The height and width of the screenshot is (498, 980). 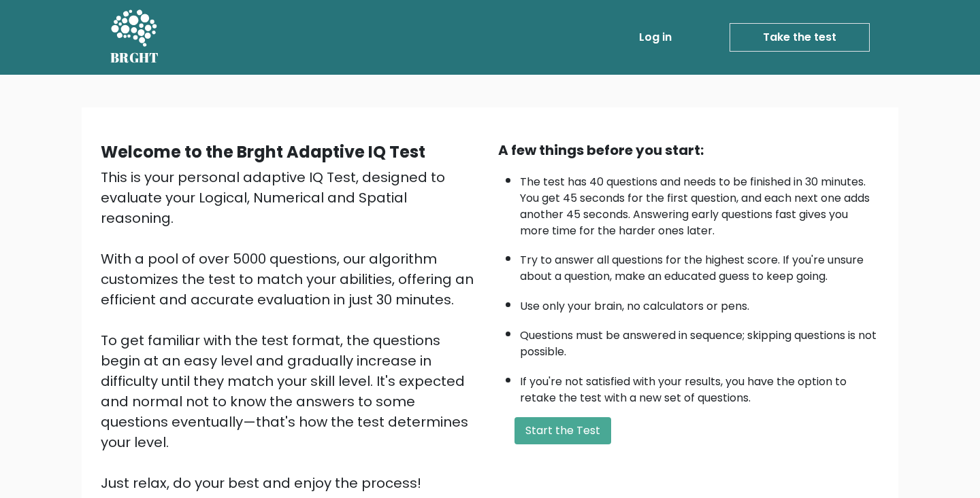 What do you see at coordinates (699, 203) in the screenshot?
I see `li: The test has 40 questions and needs to be finished in 30 minutes. You get 45 seconds for the firs...` at bounding box center [699, 203].